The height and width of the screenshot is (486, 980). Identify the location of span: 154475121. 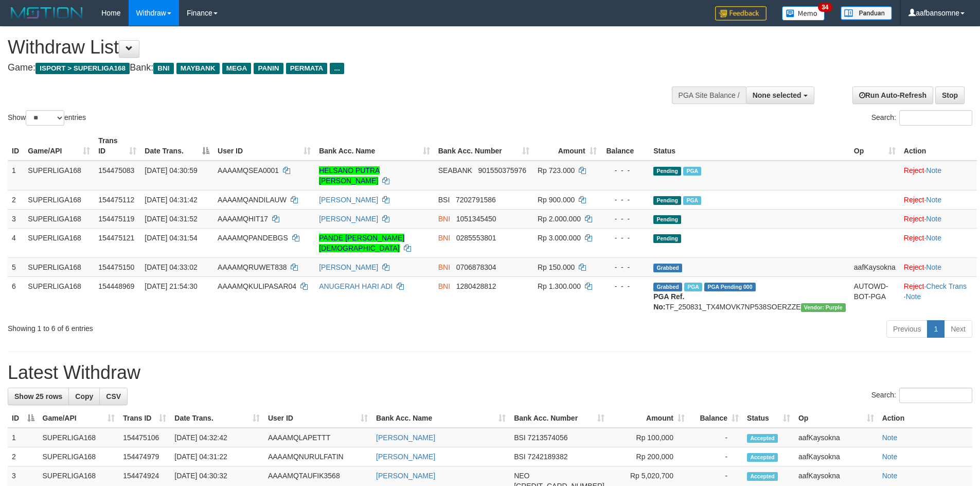
(116, 238).